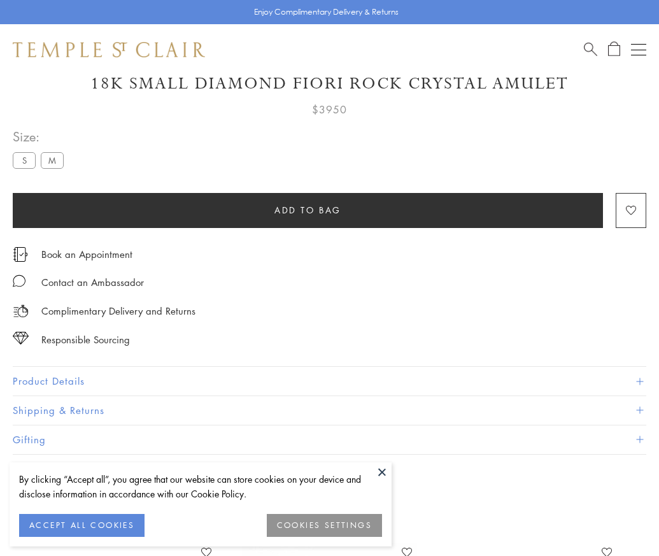  What do you see at coordinates (201, 486) in the screenshot?
I see `div: By clicking “Accept all”, you agree that our website can store cookies on your device and disclos...` at bounding box center [201, 486].